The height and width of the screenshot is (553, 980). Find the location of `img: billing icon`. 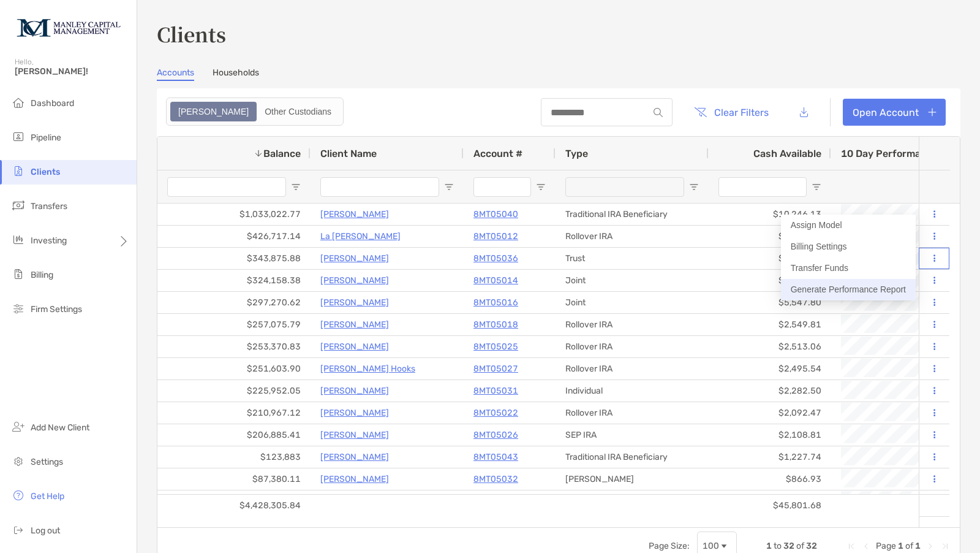

img: billing icon is located at coordinates (19, 274).